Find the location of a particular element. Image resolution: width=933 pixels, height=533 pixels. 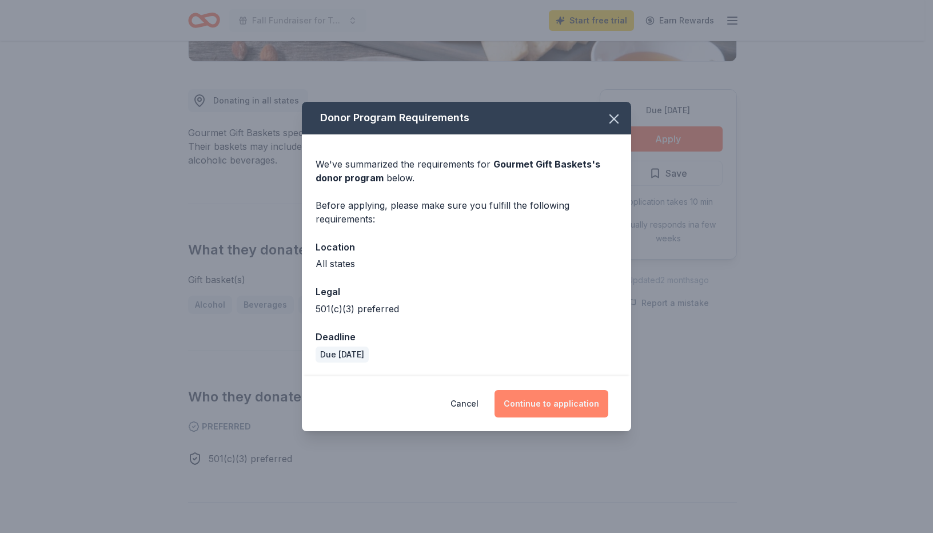

div: Donor Program Requirements is located at coordinates (466, 118).